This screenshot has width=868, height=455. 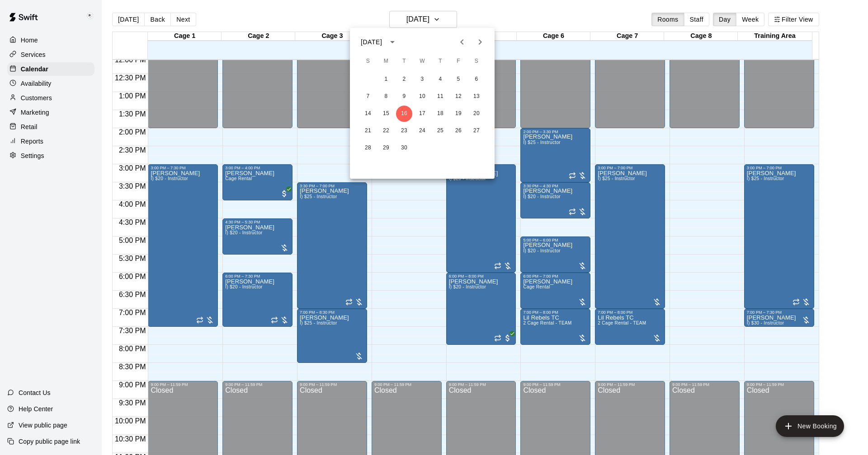 I want to click on button: 25, so click(x=440, y=131).